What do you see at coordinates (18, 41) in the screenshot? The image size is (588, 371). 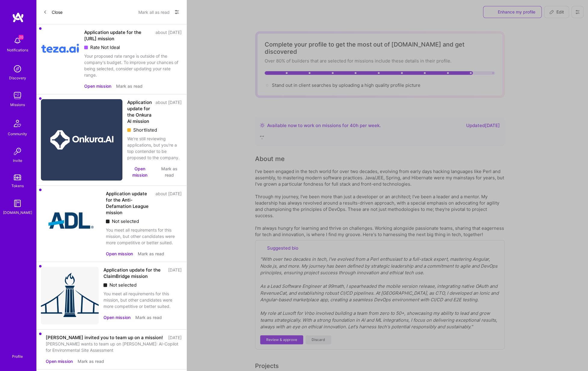 I see `img: bell` at bounding box center [18, 41].